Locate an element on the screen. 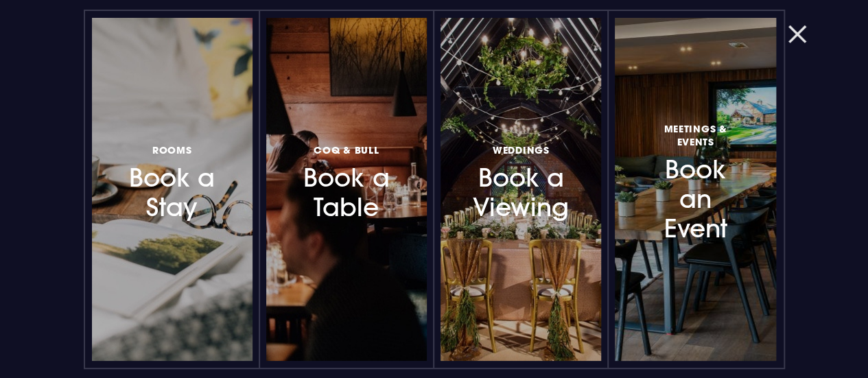 Image resolution: width=868 pixels, height=378 pixels. h3: Book a Viewing is located at coordinates (521, 182).